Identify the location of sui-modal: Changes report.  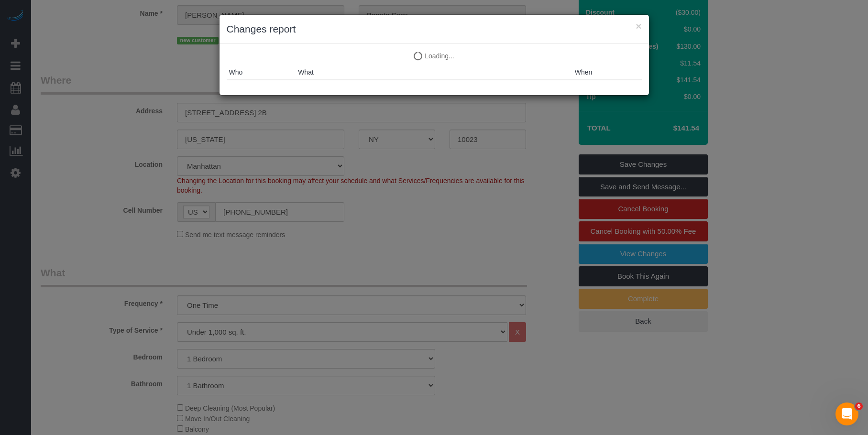
(434, 55).